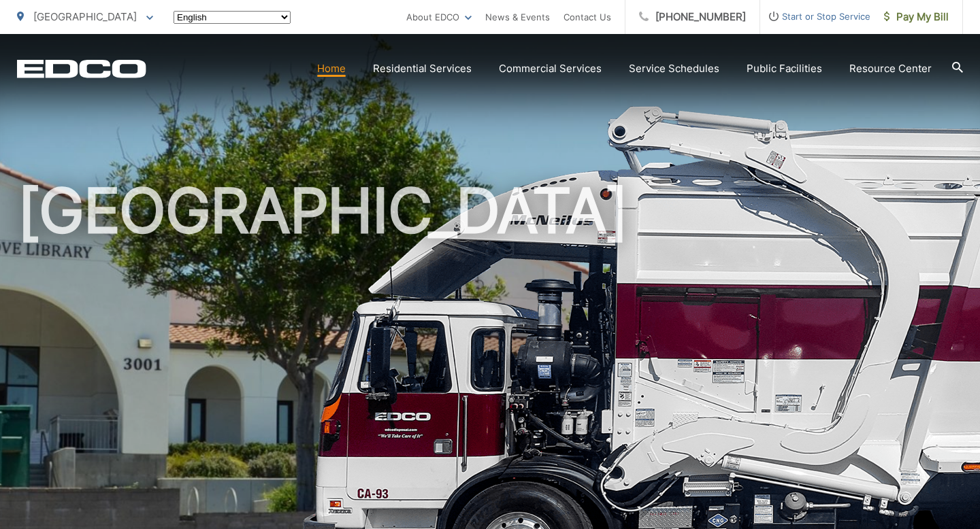  What do you see at coordinates (517, 17) in the screenshot?
I see `a: News & Events` at bounding box center [517, 17].